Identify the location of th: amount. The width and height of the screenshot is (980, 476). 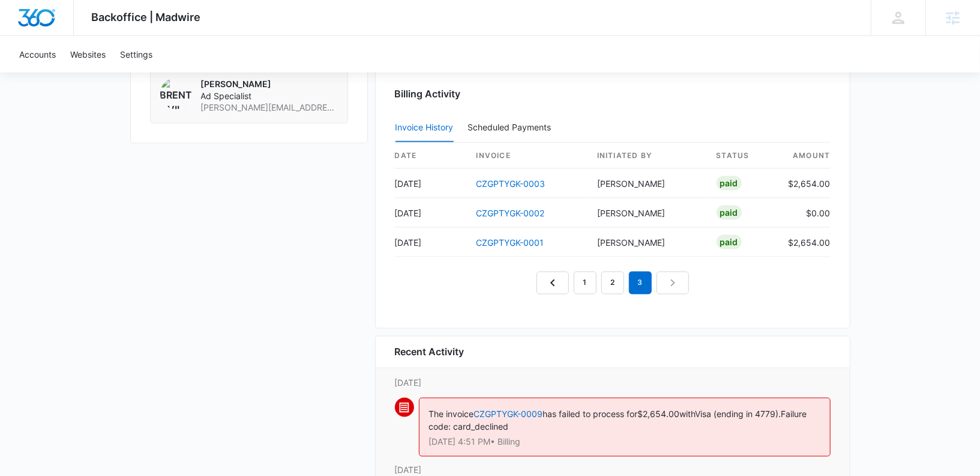
(805, 156).